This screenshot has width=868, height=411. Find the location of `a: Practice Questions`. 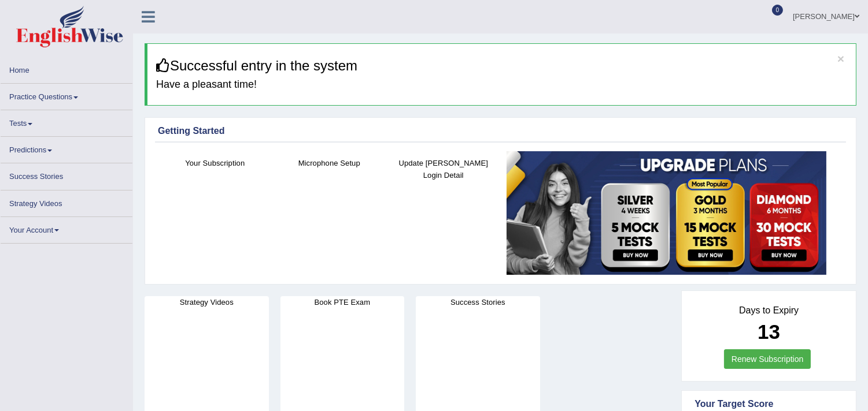

a: Practice Questions is located at coordinates (66, 95).